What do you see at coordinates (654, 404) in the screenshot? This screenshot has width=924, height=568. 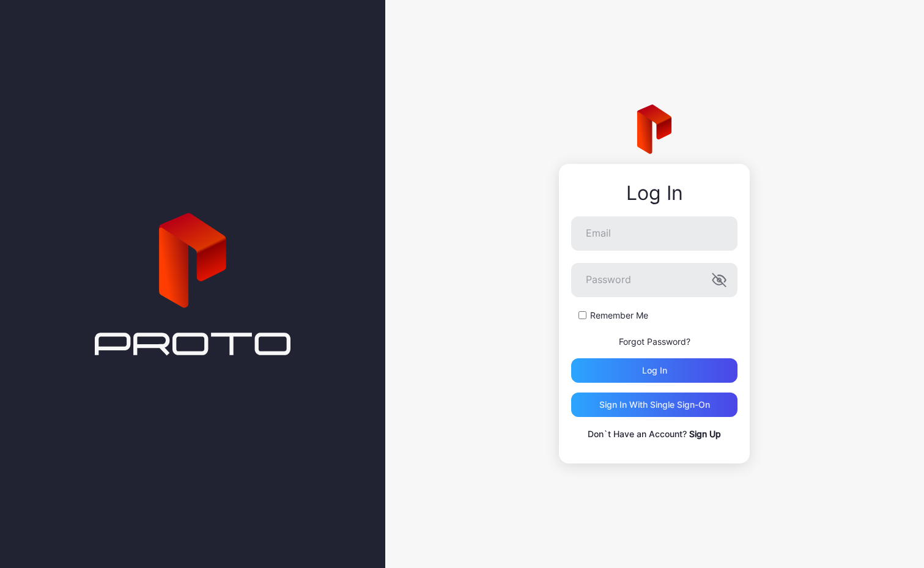 I see `button: Sign in With Single Sign-On` at bounding box center [654, 404].